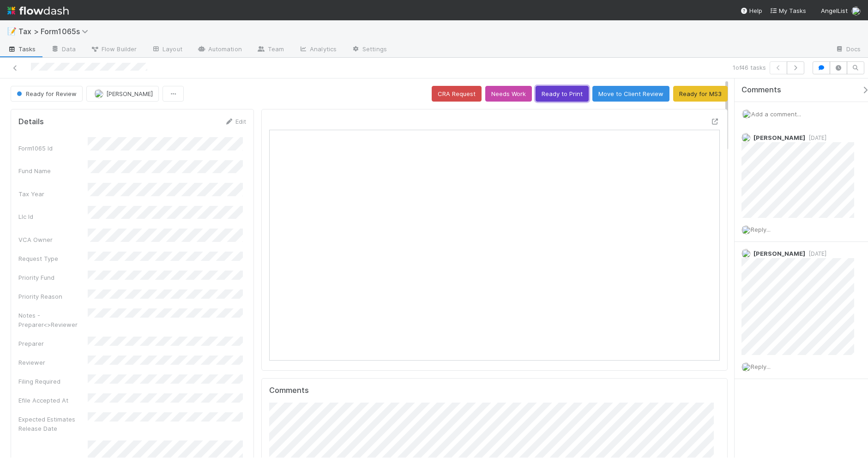 The image size is (868, 458). What do you see at coordinates (317, 50) in the screenshot?
I see `a: Analytics` at bounding box center [317, 50].